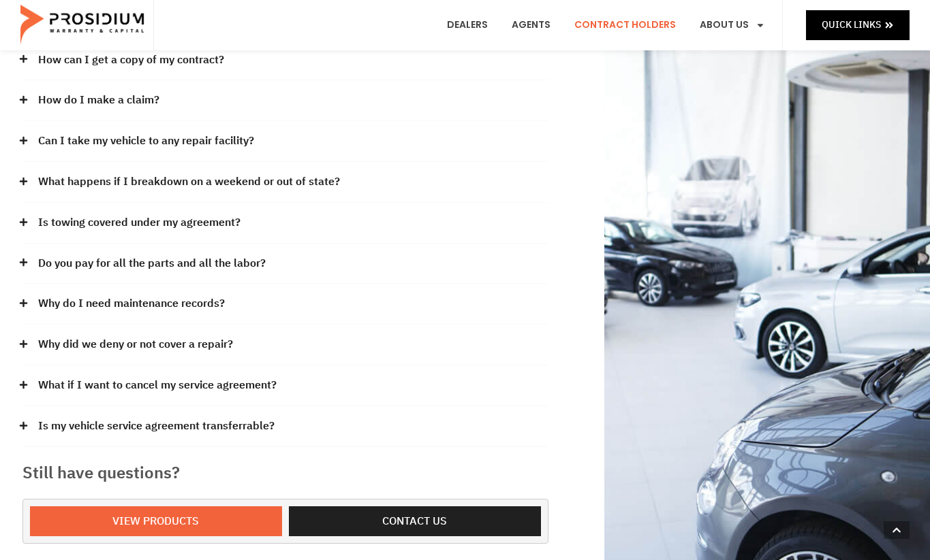 This screenshot has width=930, height=560. Describe the element at coordinates (285, 142) in the screenshot. I see `div: Can I take my vehicle to any repair facility?` at that location.